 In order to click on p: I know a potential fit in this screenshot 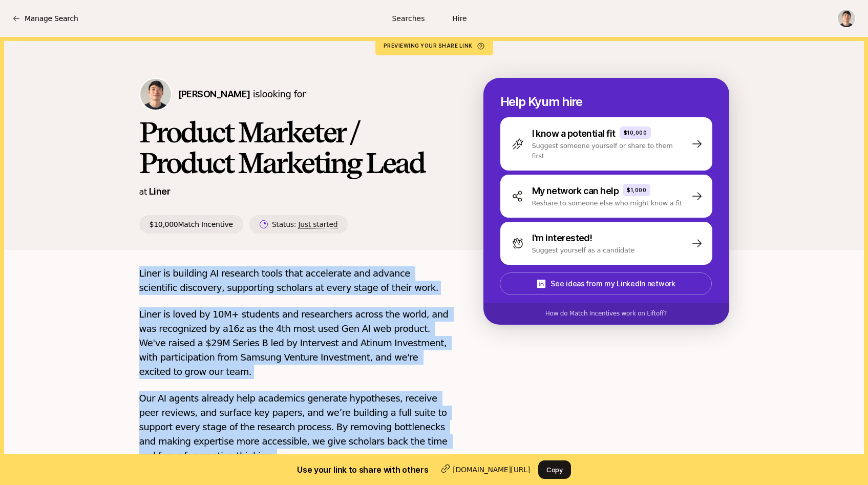, I will do `click(573, 134)`.